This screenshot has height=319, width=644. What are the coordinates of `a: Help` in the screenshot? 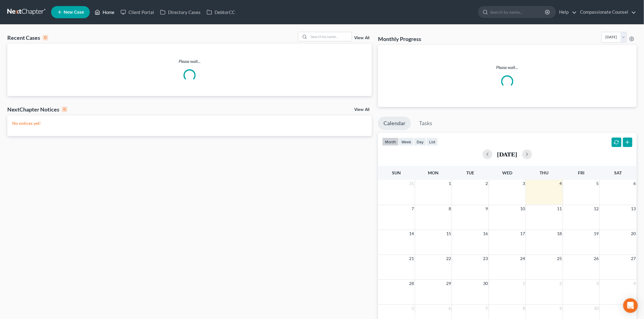 It's located at (566, 12).